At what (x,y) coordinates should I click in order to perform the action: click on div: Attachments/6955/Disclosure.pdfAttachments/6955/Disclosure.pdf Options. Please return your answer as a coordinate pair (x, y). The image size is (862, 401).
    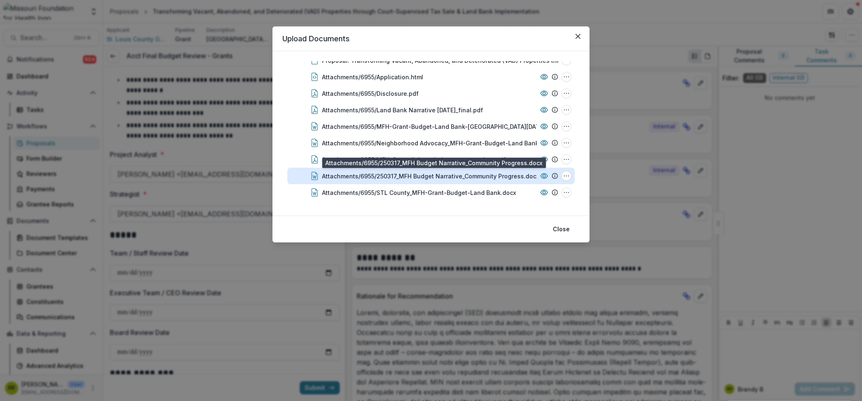
    Looking at the image, I should click on (431, 93).